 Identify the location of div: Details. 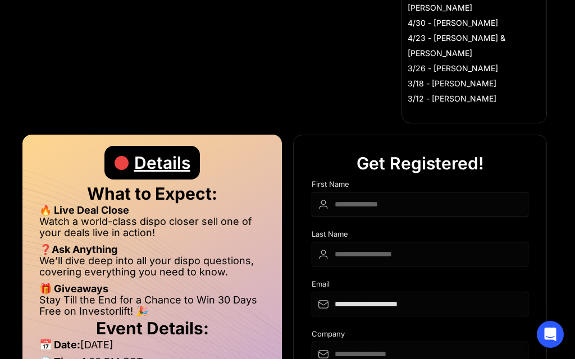
(162, 163).